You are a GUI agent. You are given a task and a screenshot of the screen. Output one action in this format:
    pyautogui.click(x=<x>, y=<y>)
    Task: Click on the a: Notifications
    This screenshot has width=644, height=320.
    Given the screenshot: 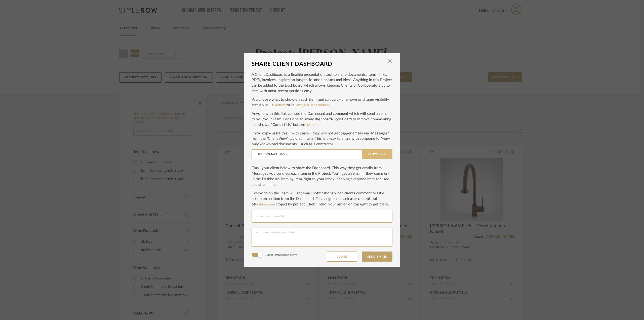 What is the action you would take?
    pyautogui.click(x=265, y=205)
    